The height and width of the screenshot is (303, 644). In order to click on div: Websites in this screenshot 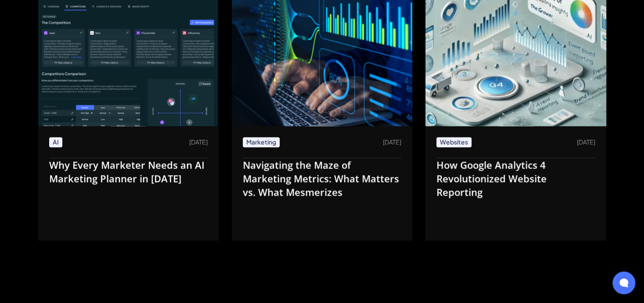, I will do `click(454, 142)`.